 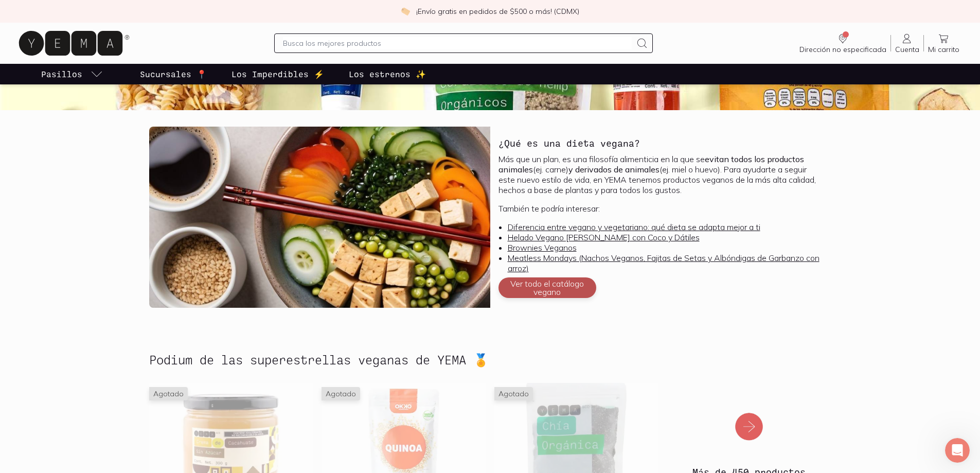 I want to click on div: Cerrar, so click(x=190, y=13).